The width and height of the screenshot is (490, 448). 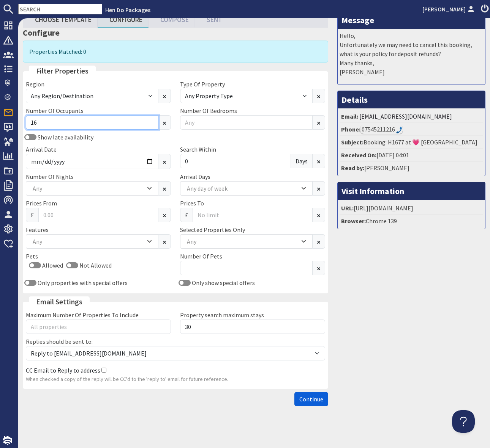 What do you see at coordinates (411, 100) in the screenshot?
I see `h3: Details` at bounding box center [411, 100].